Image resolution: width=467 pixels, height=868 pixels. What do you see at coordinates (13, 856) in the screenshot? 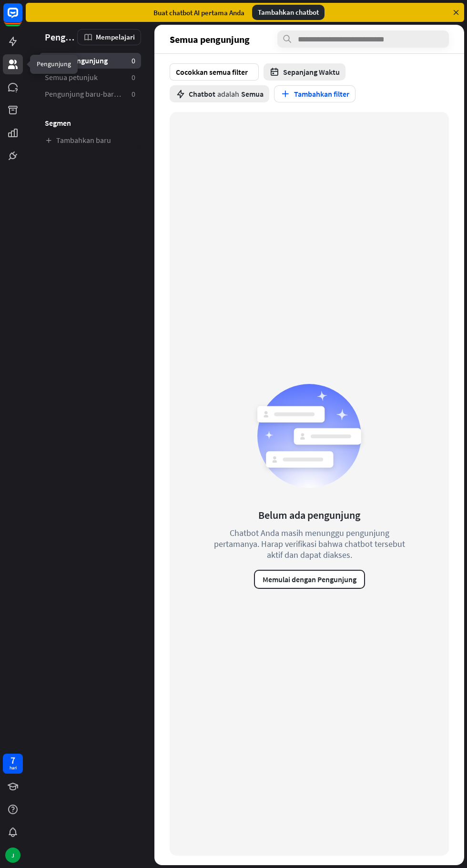
I see `font: J` at bounding box center [13, 856].